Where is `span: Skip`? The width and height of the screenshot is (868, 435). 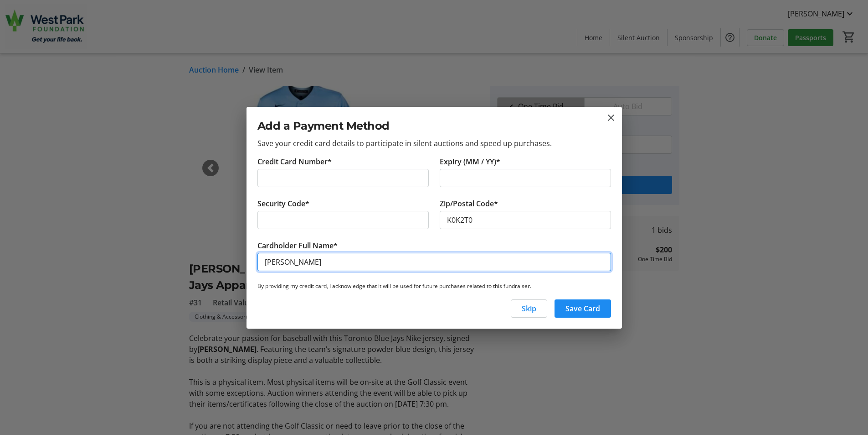 span: Skip is located at coordinates (529, 309).